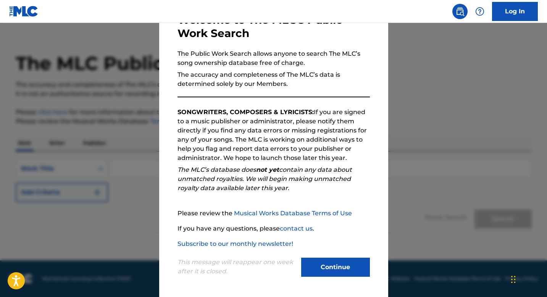  I want to click on img: search, so click(460, 11).